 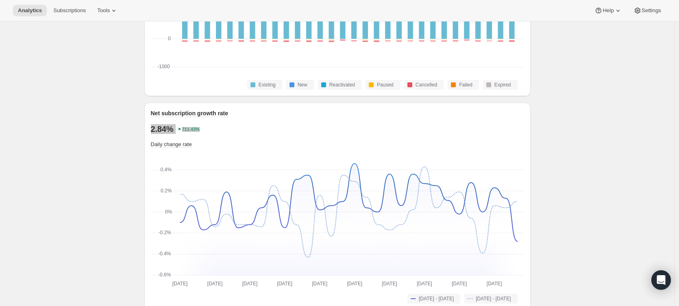 What do you see at coordinates (376, 41) in the screenshot?
I see `rect: Cancelled-4 -36` at bounding box center [376, 41].